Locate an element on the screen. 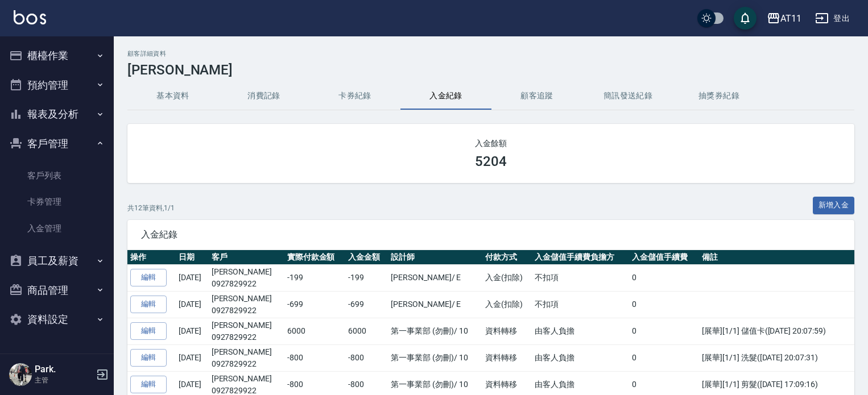 The width and height of the screenshot is (868, 395). button: 資料設定 is located at coordinates (57, 320).